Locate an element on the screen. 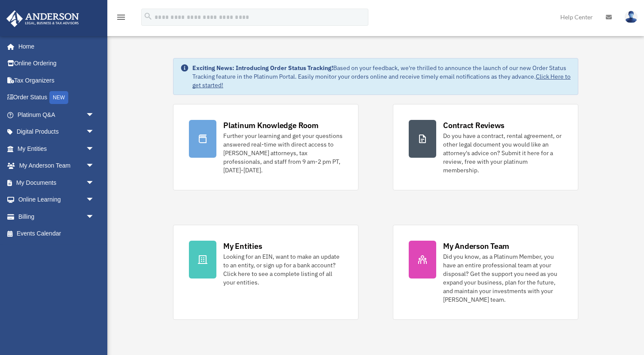 The width and height of the screenshot is (644, 355). div: Further your learning and get your questions answered real-time with direct access to [PERSON_NAM... is located at coordinates (283, 153).